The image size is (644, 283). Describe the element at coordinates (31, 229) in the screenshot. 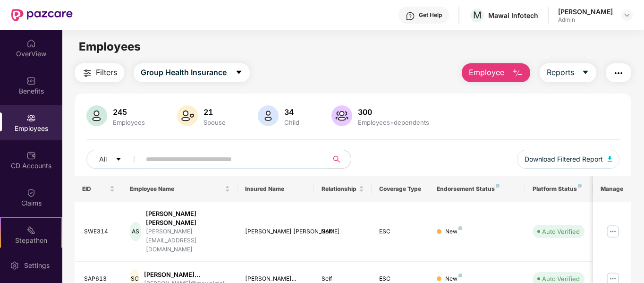

I see `img: svg+xml;base64,PHN2ZyB4bWxucz0iaHR0cDovL3d3dy53My5vcmcvMjAwMC9zdmciIHdpZHRoPSIyMSIgaGVpZ2h0PSIyMC...` at that location.